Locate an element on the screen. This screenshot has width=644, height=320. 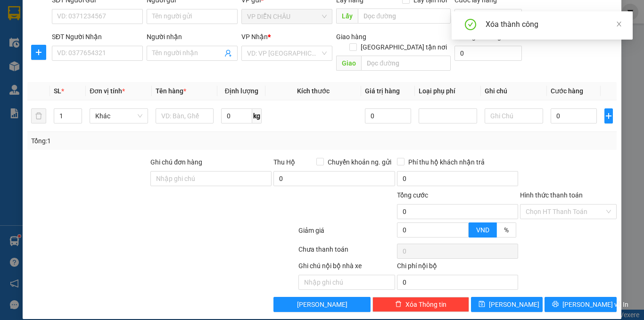
span: Tên hàng is located at coordinates (171, 91).